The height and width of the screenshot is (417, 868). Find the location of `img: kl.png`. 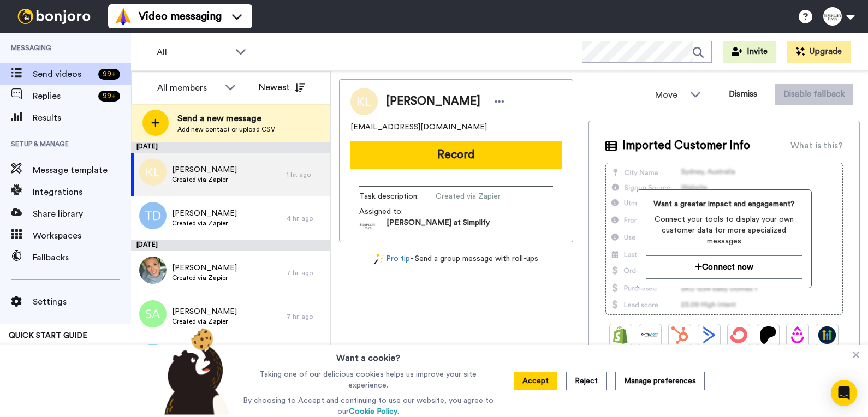

img: kl.png is located at coordinates (153, 172).